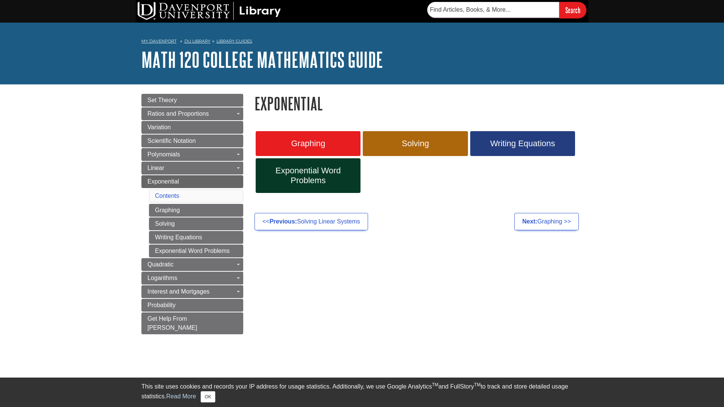  I want to click on button: Close, so click(208, 397).